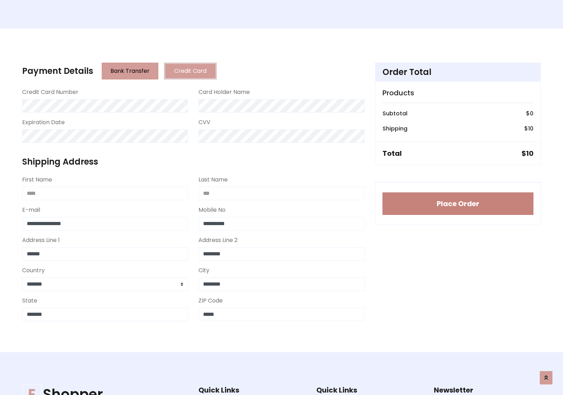  Describe the element at coordinates (458, 72) in the screenshot. I see `h4: Order Total` at that location.